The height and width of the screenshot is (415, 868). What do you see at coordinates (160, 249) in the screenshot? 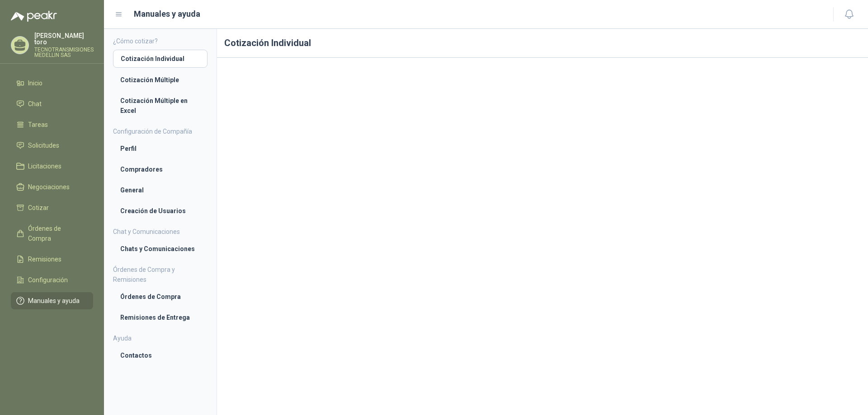
I see `li: Chats y Comunicaciones` at bounding box center [160, 249].